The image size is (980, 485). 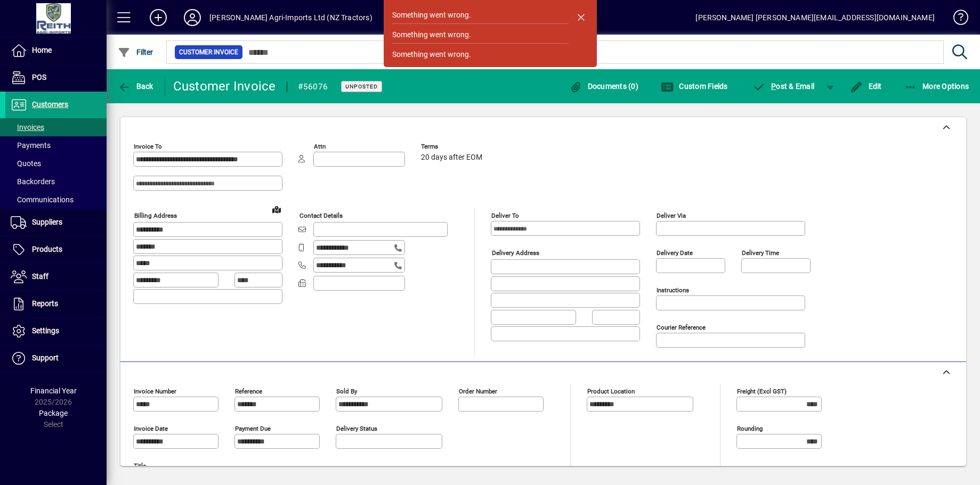 What do you see at coordinates (136, 87) in the screenshot?
I see `app-page-header-button: Back` at bounding box center [136, 87].